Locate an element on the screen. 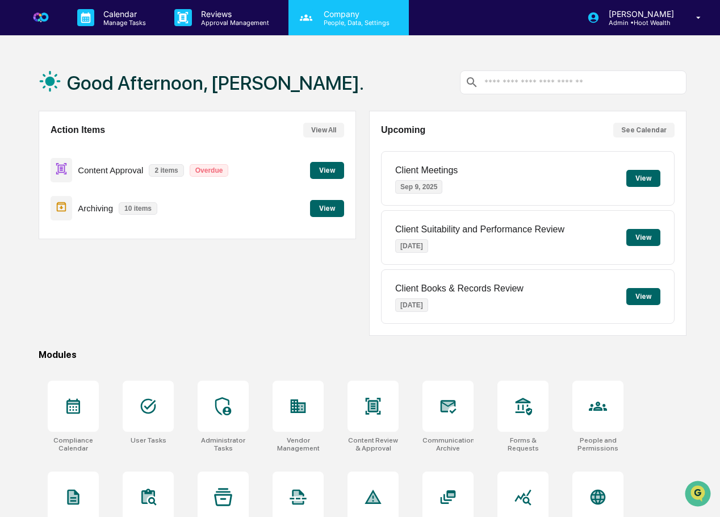 The width and height of the screenshot is (720, 517). span: Preclearance is located at coordinates (48, 238).